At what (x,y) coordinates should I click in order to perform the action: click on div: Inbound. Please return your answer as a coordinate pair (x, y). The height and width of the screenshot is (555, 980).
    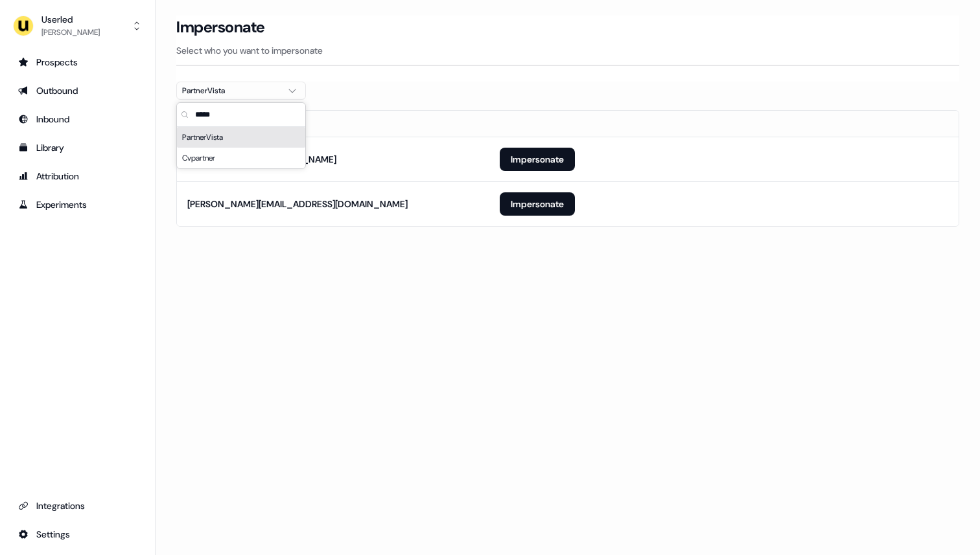
    Looking at the image, I should click on (77, 119).